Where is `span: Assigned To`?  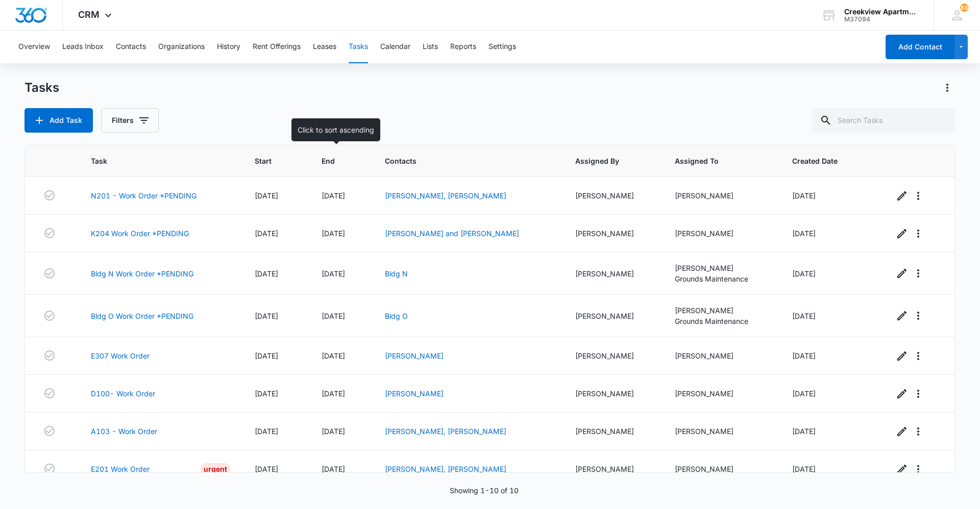
span: Assigned To is located at coordinates (713, 161).